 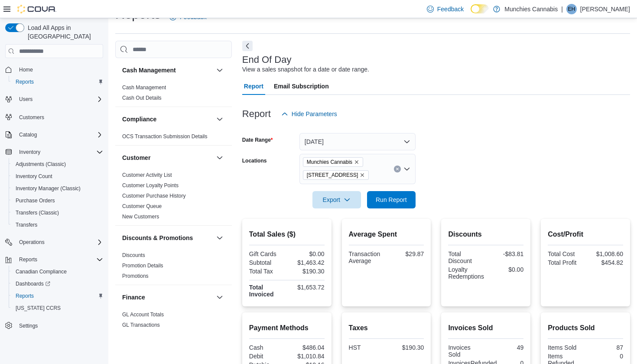 I want to click on button: Canadian Compliance, so click(x=57, y=271).